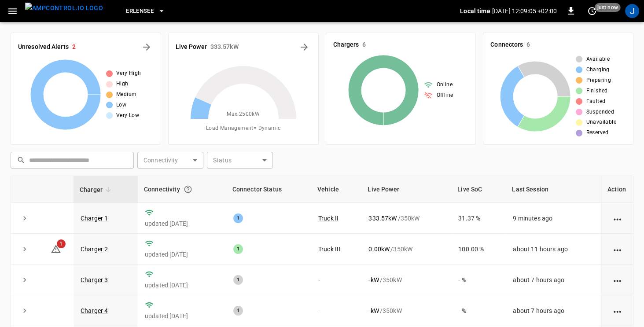 Image resolution: width=644 pixels, height=327 pixels. What do you see at coordinates (379, 249) in the screenshot?
I see `p: 0.00 kW` at bounding box center [379, 249].